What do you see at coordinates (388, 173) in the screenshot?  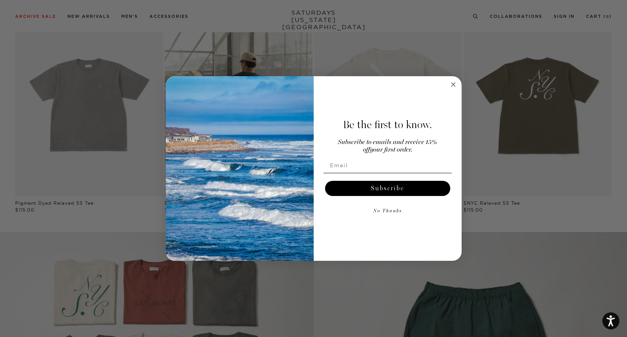 I see `img: underline` at bounding box center [388, 173].